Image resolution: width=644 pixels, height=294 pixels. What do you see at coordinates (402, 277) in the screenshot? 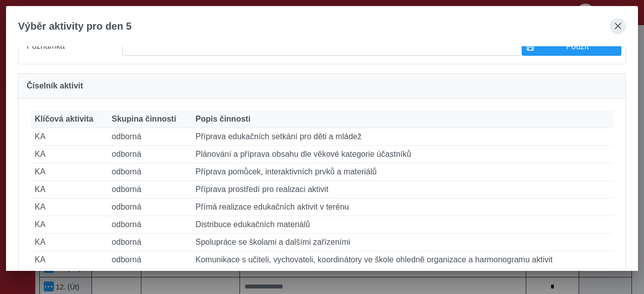
I see `td: Poskytování zpětné vazby o průběhu setkání a zájmu účastníků` at bounding box center [402, 277].